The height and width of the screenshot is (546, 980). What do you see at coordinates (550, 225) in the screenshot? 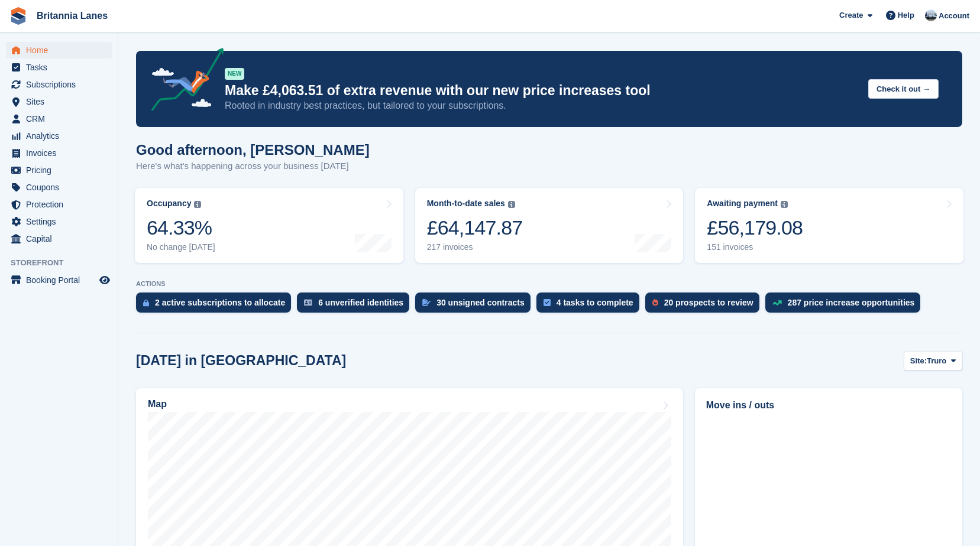
I see `a: Month-to-date sales £64,147.87 217 invoices` at bounding box center [550, 225].